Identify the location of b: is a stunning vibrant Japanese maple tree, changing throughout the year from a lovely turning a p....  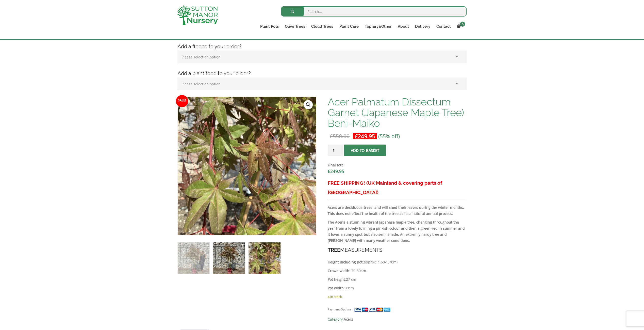
(396, 231).